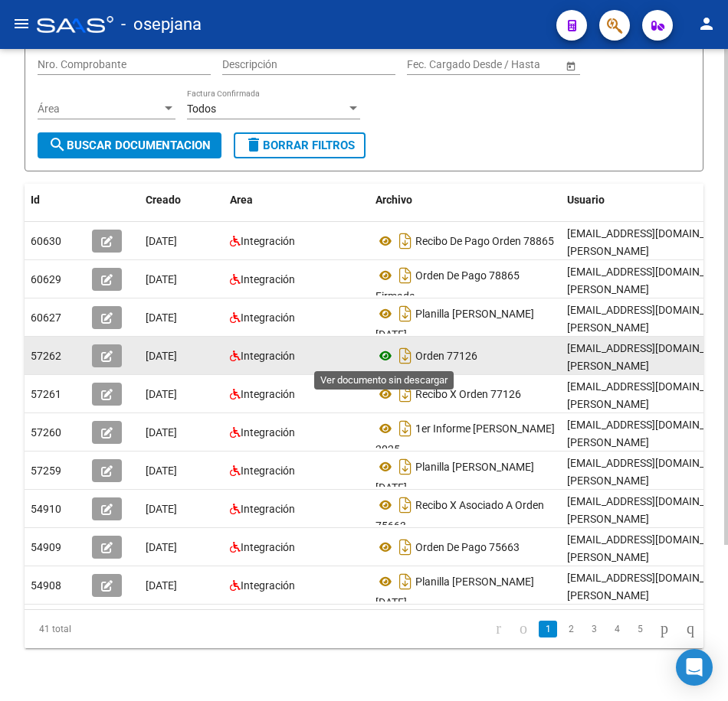 The width and height of the screenshot is (728, 701). What do you see at coordinates (22, 24) in the screenshot?
I see `mat-icon: menu` at bounding box center [22, 24].